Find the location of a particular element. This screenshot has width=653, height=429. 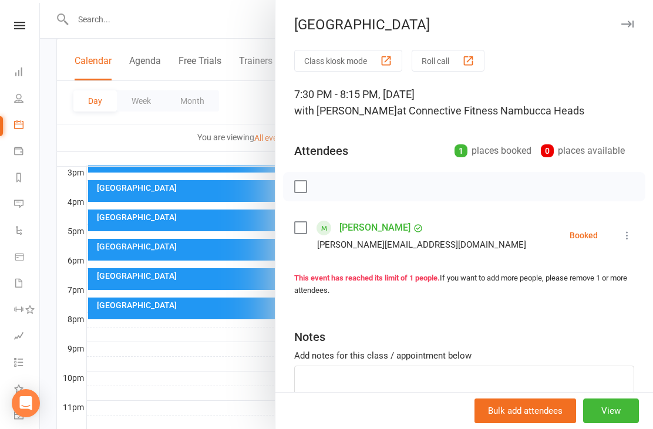

div: places booked is located at coordinates (492, 151).